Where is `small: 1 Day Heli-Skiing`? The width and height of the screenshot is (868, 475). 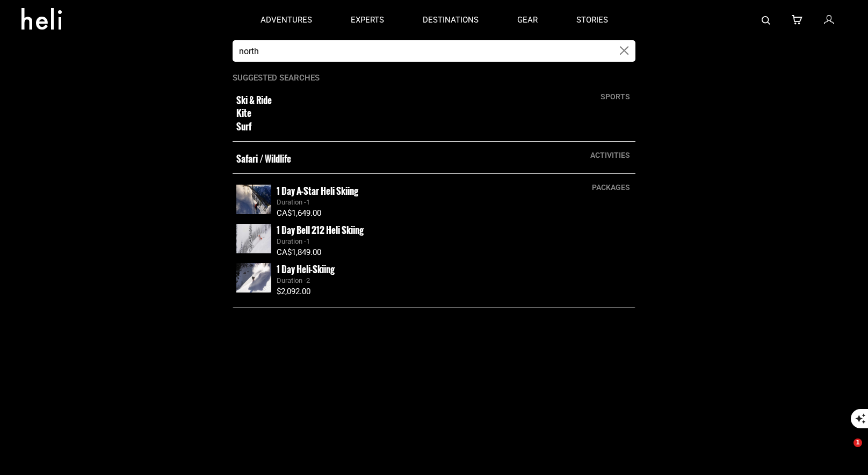 small: 1 Day Heli-Skiing is located at coordinates (306, 269).